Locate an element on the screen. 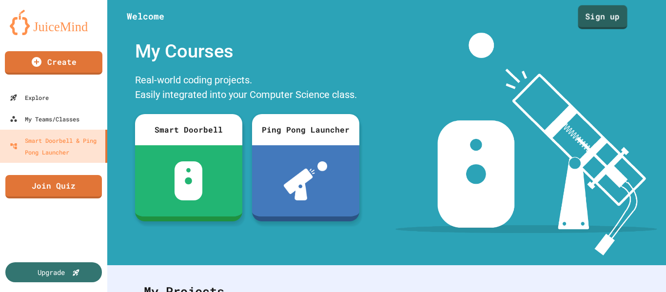 This screenshot has height=292, width=666. a: Create is located at coordinates (54, 63).